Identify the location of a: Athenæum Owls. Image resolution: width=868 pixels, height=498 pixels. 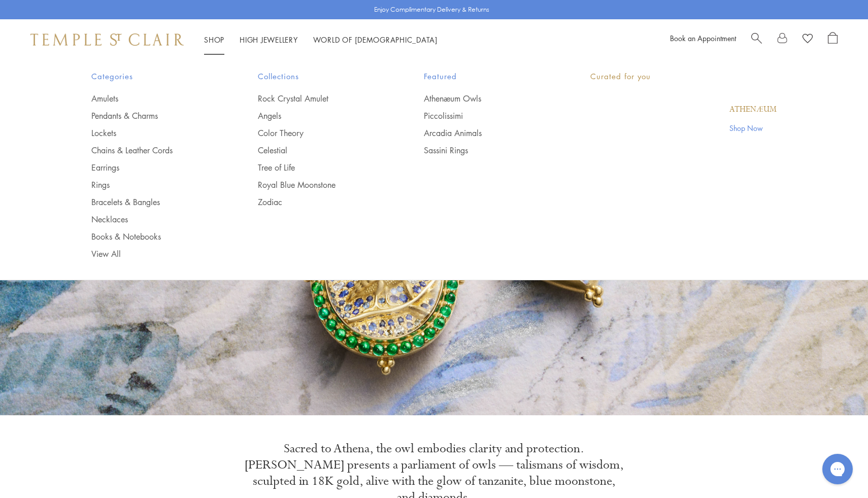
(487, 99).